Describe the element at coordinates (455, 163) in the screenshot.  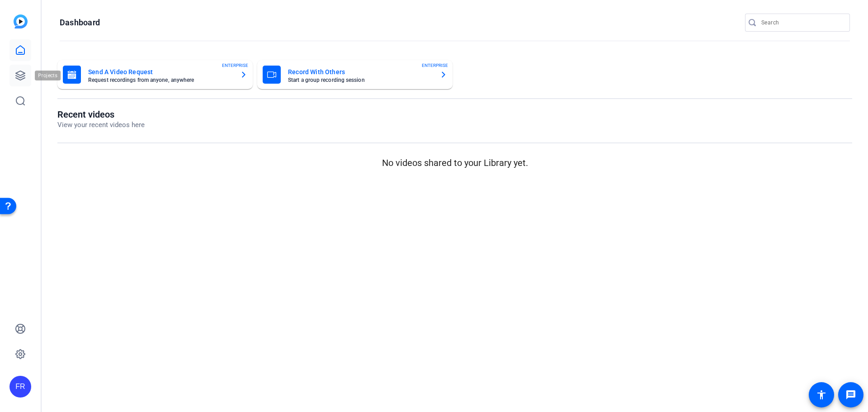
I see `p: No videos shared to your Library yet.` at that location.